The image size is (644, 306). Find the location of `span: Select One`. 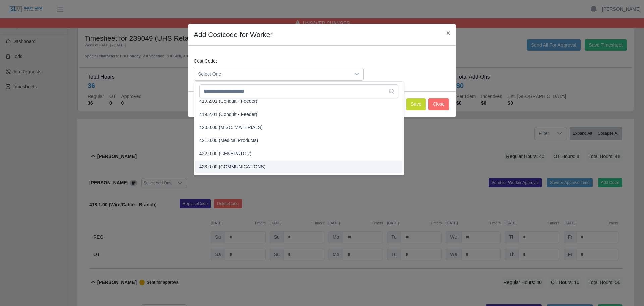

span: Select One is located at coordinates (272, 74).